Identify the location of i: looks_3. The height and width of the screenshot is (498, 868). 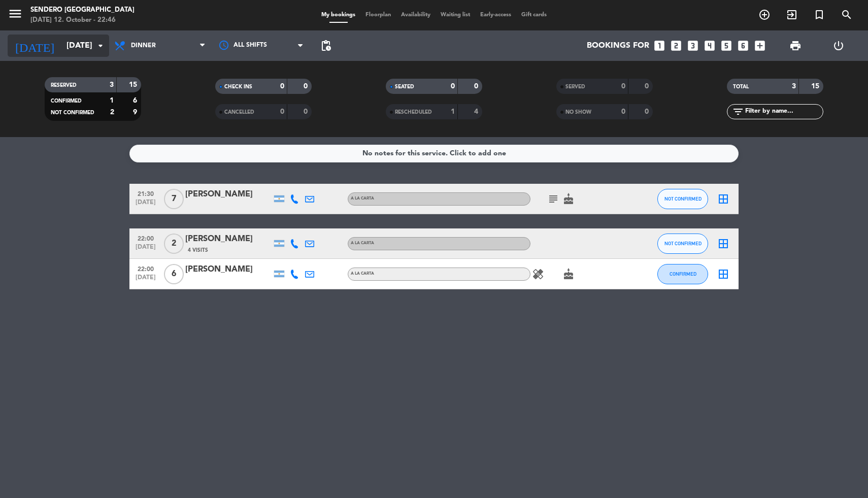
(693, 45).